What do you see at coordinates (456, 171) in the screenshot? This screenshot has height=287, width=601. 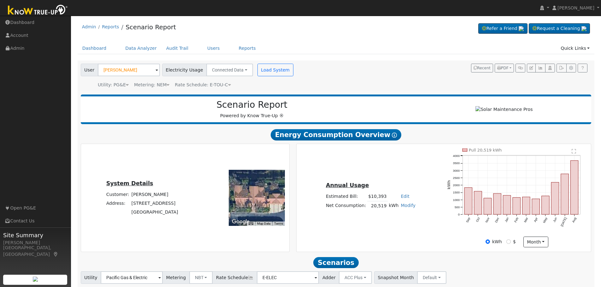 I see `text: 3000` at bounding box center [456, 171].